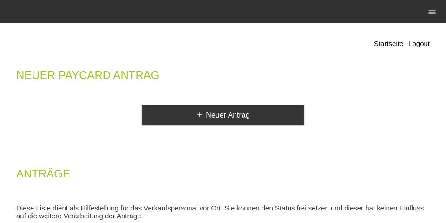 The image size is (446, 223). I want to click on a: menu, so click(432, 12).